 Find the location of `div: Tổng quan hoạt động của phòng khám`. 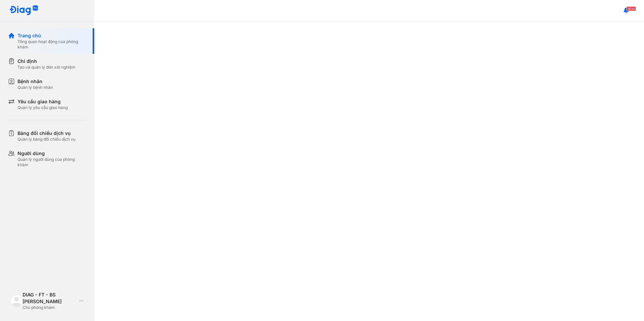

div: Tổng quan hoạt động của phòng khám is located at coordinates (52, 45).